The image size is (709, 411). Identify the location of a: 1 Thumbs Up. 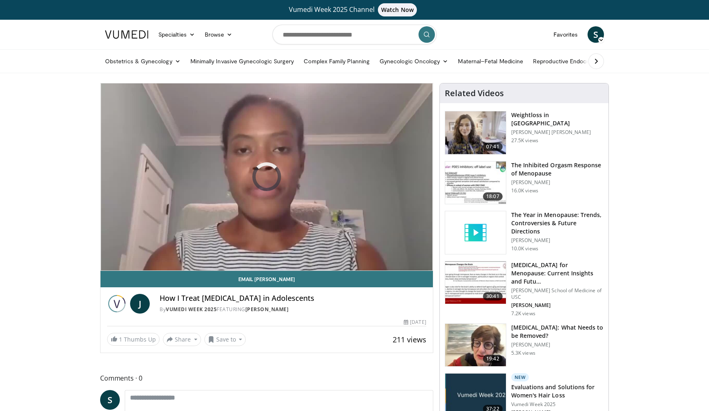
(133, 339).